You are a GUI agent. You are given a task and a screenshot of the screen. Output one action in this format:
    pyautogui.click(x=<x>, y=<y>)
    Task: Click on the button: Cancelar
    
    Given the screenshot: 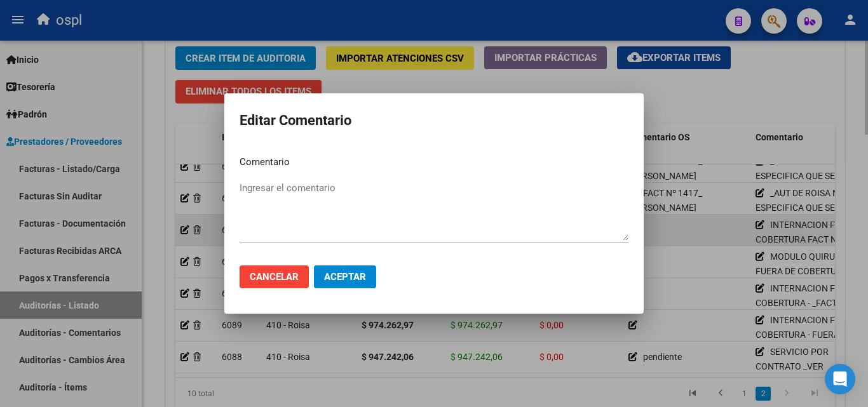 What is the action you would take?
    pyautogui.click(x=274, y=277)
    